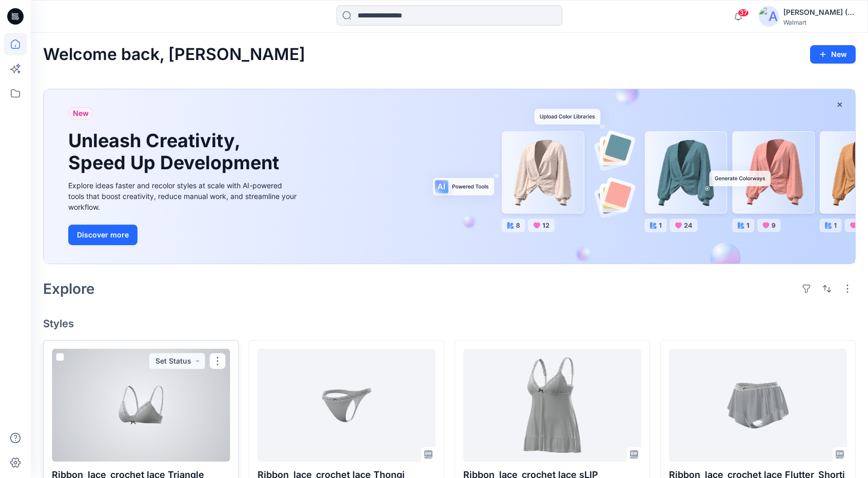 This screenshot has width=868, height=478. What do you see at coordinates (347, 406) in the screenshot?
I see `a: Ribbon_lace_crochet lace Thongi` at bounding box center [347, 406].